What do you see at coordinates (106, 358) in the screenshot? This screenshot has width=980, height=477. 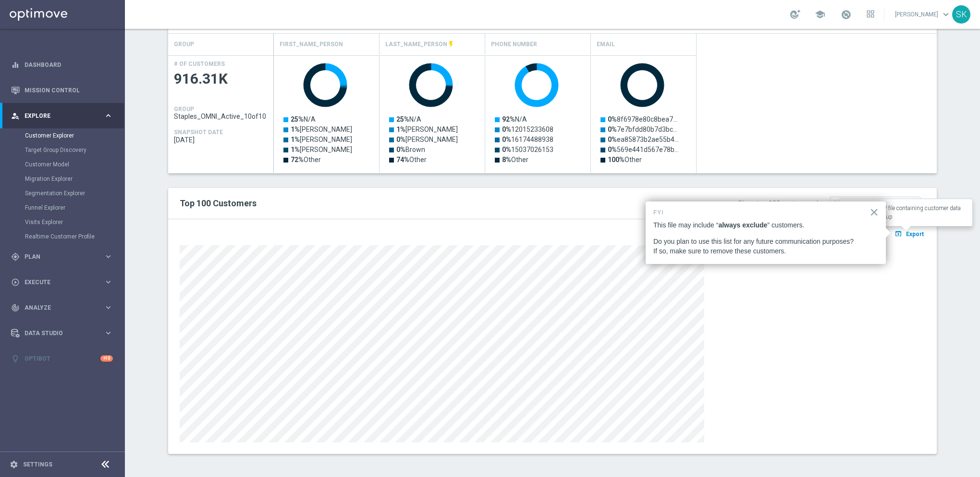 I see `div: +10` at bounding box center [106, 358].